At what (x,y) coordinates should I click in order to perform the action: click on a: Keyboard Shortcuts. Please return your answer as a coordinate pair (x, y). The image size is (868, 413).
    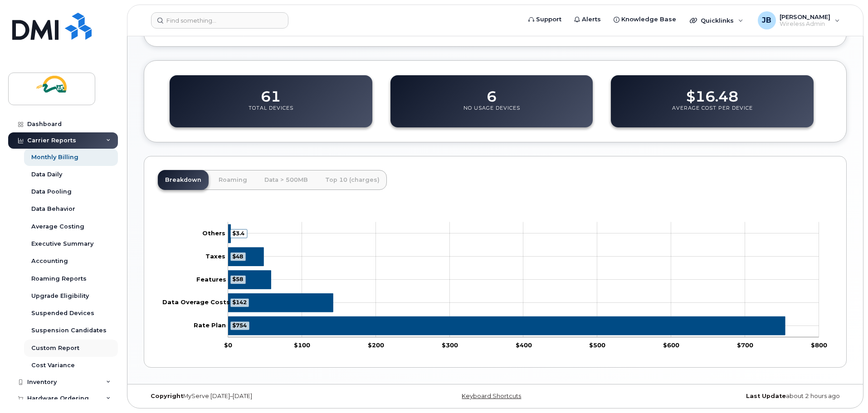
    Looking at the image, I should click on (491, 396).